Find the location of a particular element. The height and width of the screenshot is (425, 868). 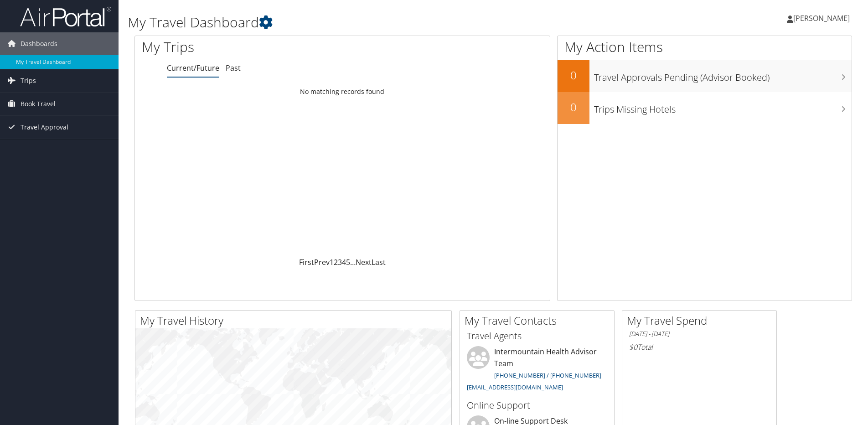

span: Book Travel is located at coordinates (38, 104).